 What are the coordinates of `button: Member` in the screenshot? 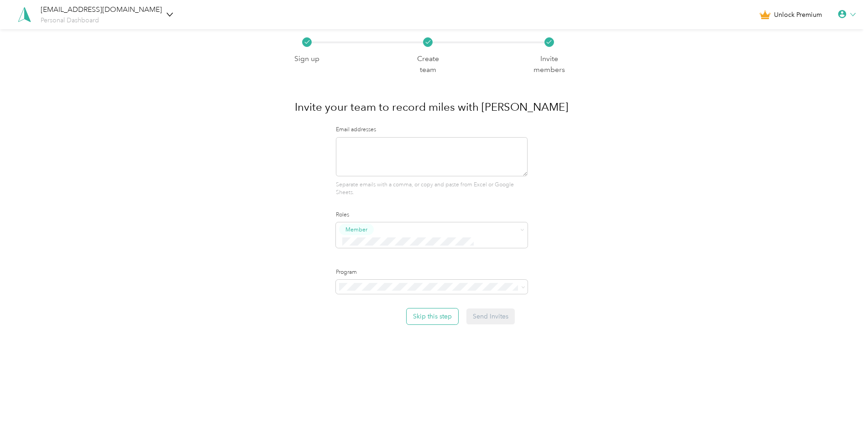 It's located at (356, 229).